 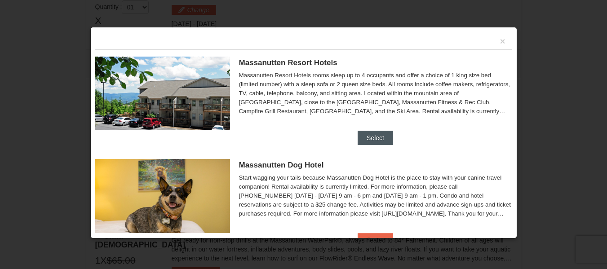 I want to click on div: Start wagging your tails because Massanutten Dog Hotel is the place to stay with your canine trav..., so click(x=375, y=196).